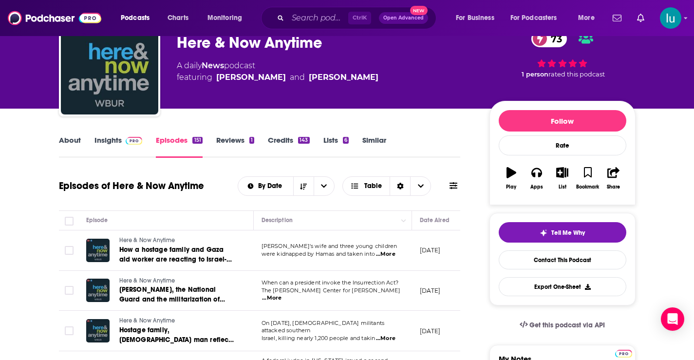 The height and width of the screenshot is (360, 694). Describe the element at coordinates (374, 147) in the screenshot. I see `a: Similar` at that location.